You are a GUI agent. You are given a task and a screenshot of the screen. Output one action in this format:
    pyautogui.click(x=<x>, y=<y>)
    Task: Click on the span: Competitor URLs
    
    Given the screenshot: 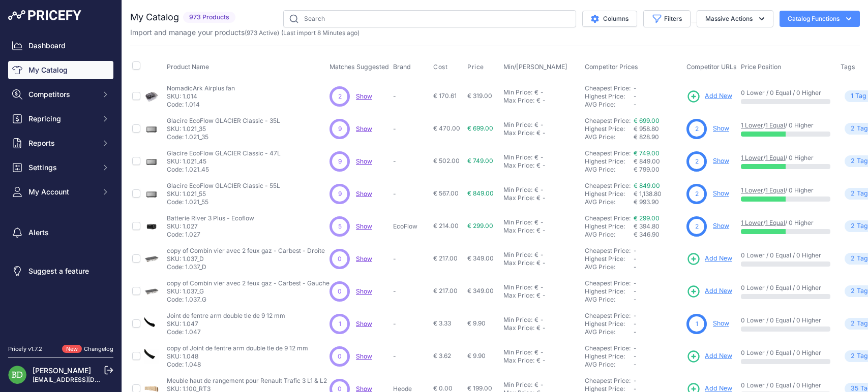 What is the action you would take?
    pyautogui.click(x=711, y=67)
    